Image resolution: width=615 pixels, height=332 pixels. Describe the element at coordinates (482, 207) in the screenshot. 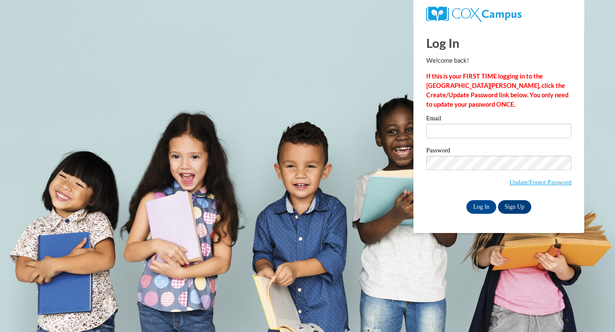

I see `input: Log In` at that location.